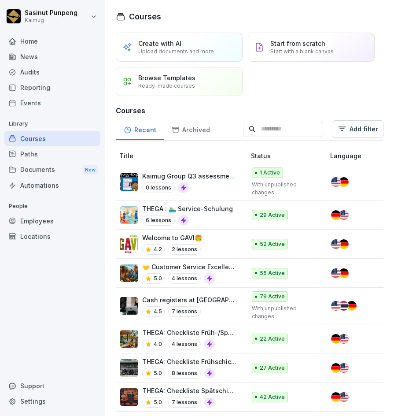 This screenshot has width=394, height=416. Describe the element at coordinates (358, 129) in the screenshot. I see `button: Add filter` at that location.